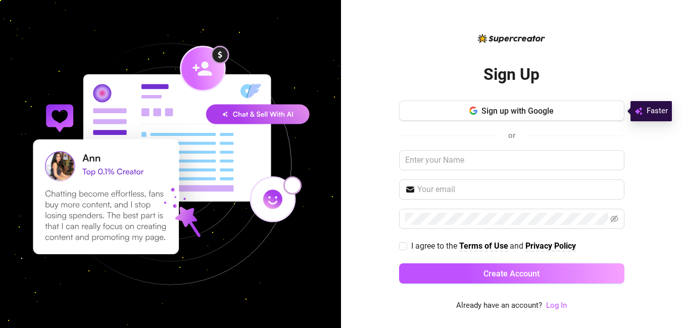 This screenshot has width=682, height=328. I want to click on span: Sign up with Google, so click(517, 111).